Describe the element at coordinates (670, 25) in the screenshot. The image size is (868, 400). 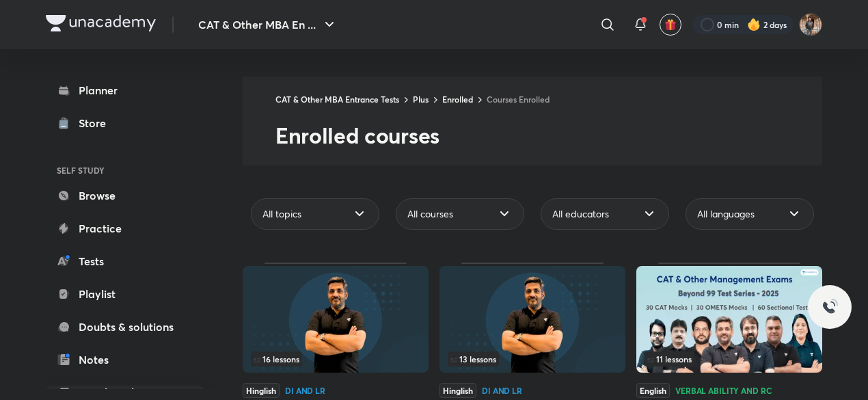
I see `img: avatar` at that location.